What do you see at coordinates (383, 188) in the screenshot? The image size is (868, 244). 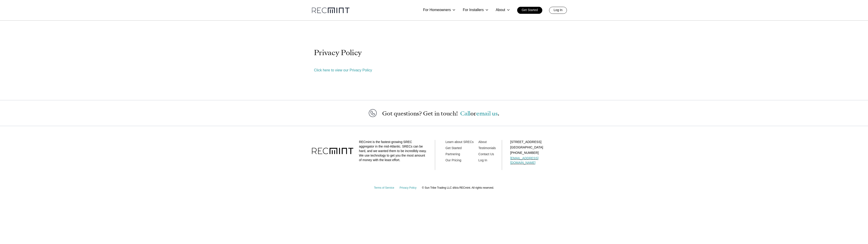 I see `a: Terms of Service` at bounding box center [383, 188].